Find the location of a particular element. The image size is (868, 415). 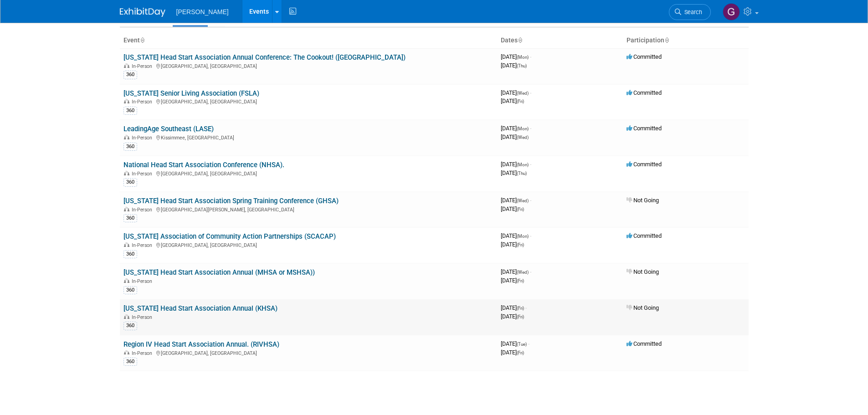

img: Greg Friesen is located at coordinates (732, 12).